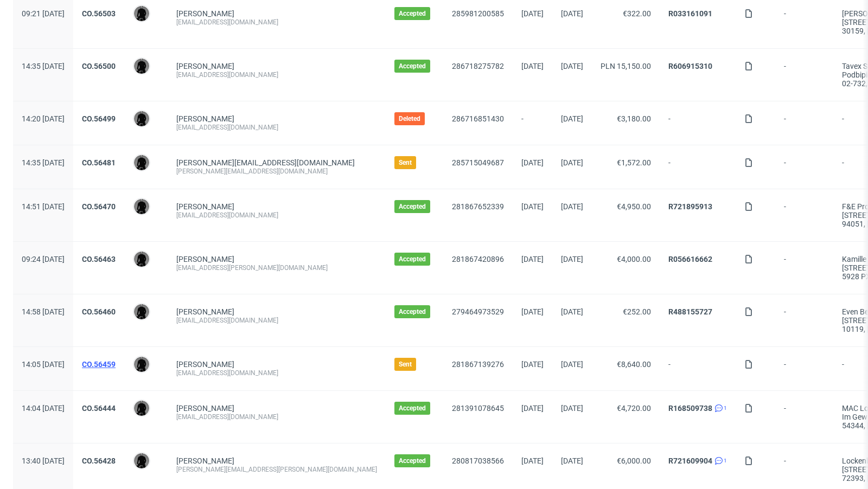 The width and height of the screenshot is (868, 489). I want to click on a: CO.56444, so click(99, 408).